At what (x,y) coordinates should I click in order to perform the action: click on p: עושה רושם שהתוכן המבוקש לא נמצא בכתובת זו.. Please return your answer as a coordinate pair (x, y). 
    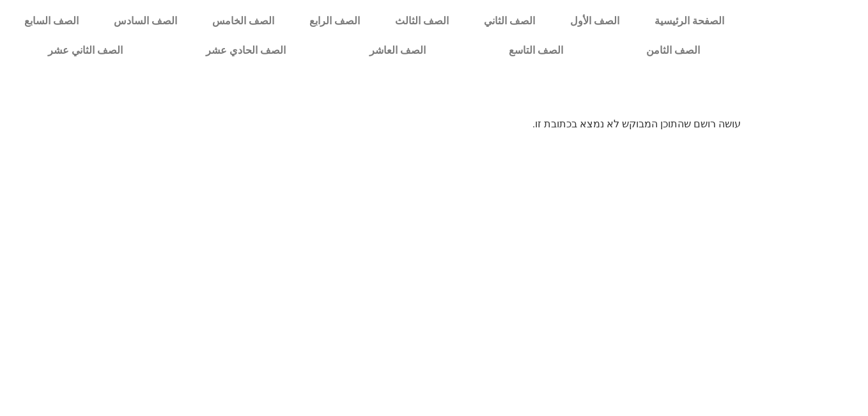
    Looking at the image, I should click on (434, 124).